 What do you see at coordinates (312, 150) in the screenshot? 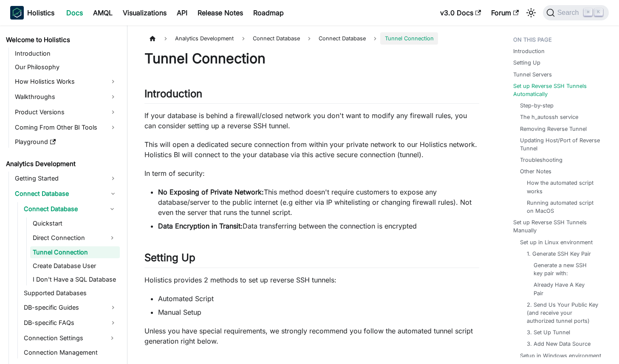
I see `p: This will open a dedicated secure connection from within your private network to our Holistics ne...` at bounding box center [312, 150].